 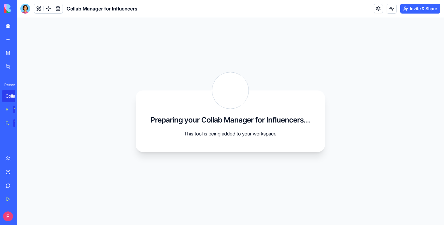 What do you see at coordinates (7, 123) in the screenshot?
I see `div: Feedback Form` at bounding box center [7, 123].